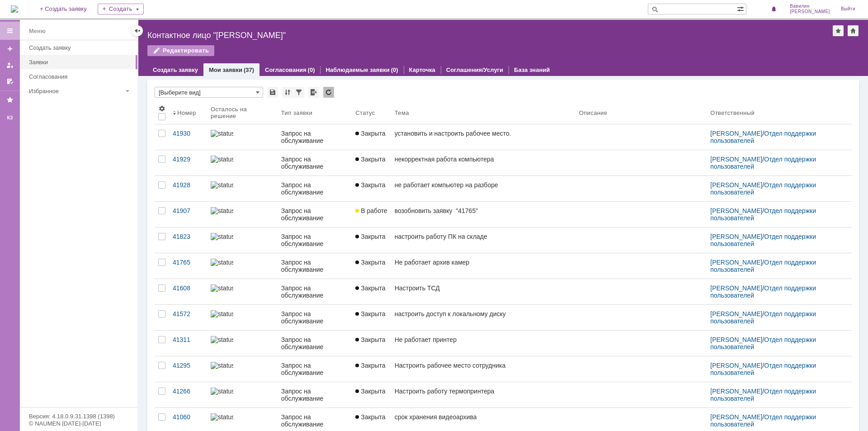 This screenshot has width=868, height=431. Describe the element at coordinates (188, 417) in the screenshot. I see `div: 41060` at that location.